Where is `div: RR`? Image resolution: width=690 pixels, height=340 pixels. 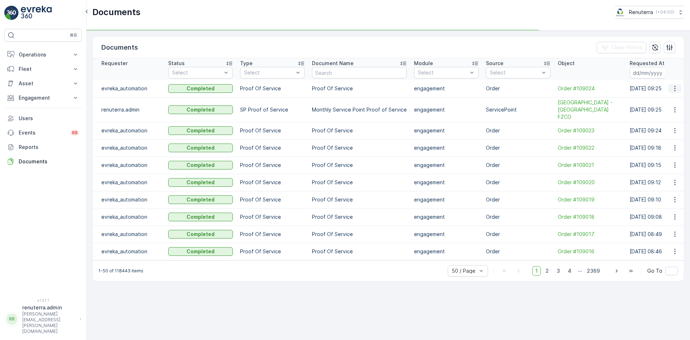
div: RR is located at coordinates (12, 319).